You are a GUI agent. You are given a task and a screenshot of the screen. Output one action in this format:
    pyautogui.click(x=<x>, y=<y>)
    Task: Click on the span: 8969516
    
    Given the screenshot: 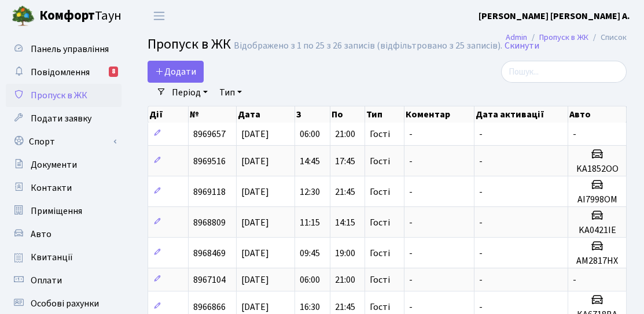 What is the action you would take?
    pyautogui.click(x=209, y=162)
    